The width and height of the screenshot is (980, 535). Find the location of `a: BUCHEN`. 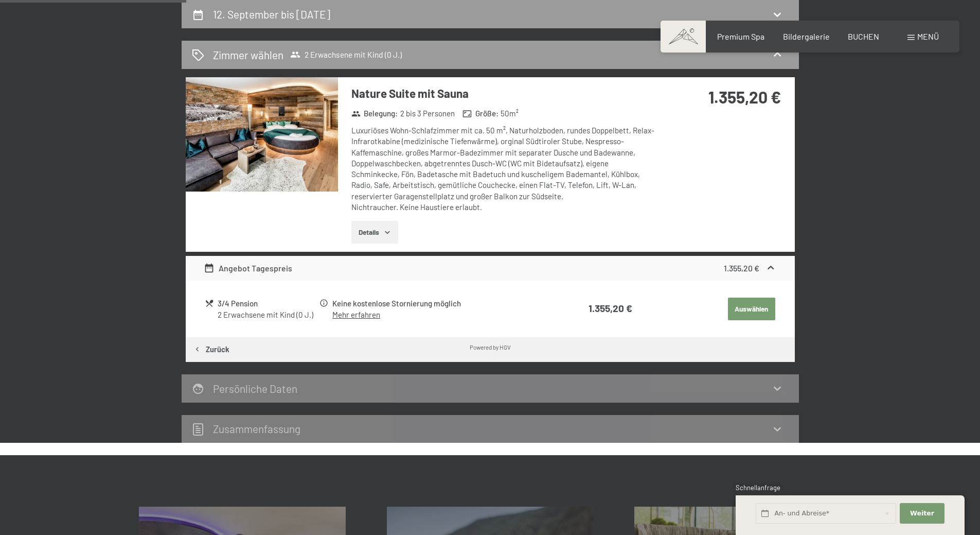

a: BUCHEN is located at coordinates (863, 36).